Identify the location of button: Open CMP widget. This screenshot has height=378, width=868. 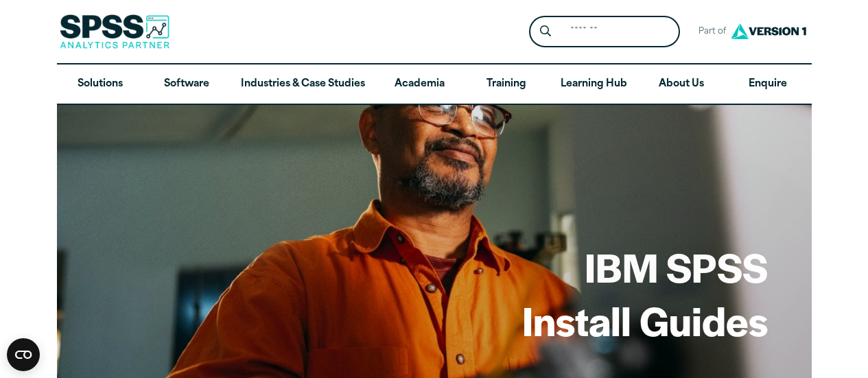
(24, 355).